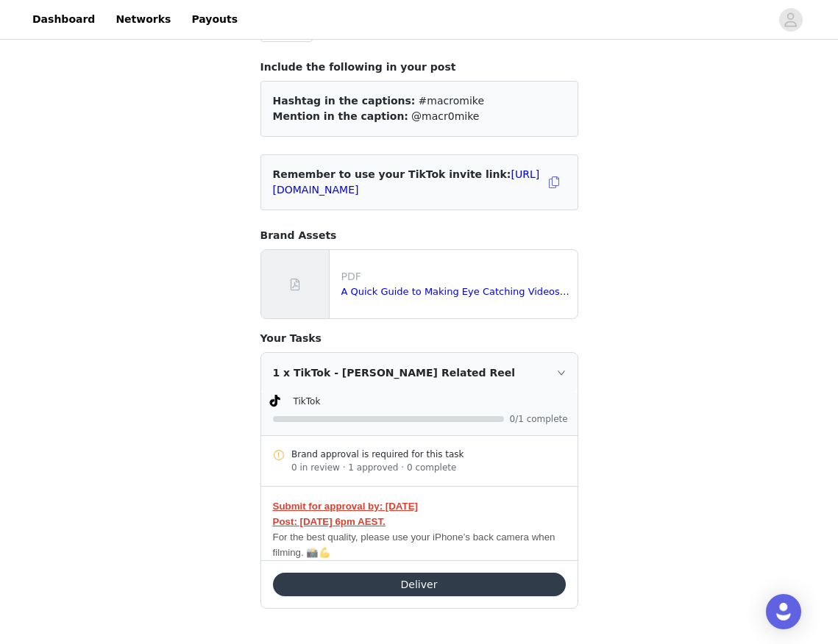 This screenshot has width=838, height=644. I want to click on h4: Your Tasks, so click(419, 338).